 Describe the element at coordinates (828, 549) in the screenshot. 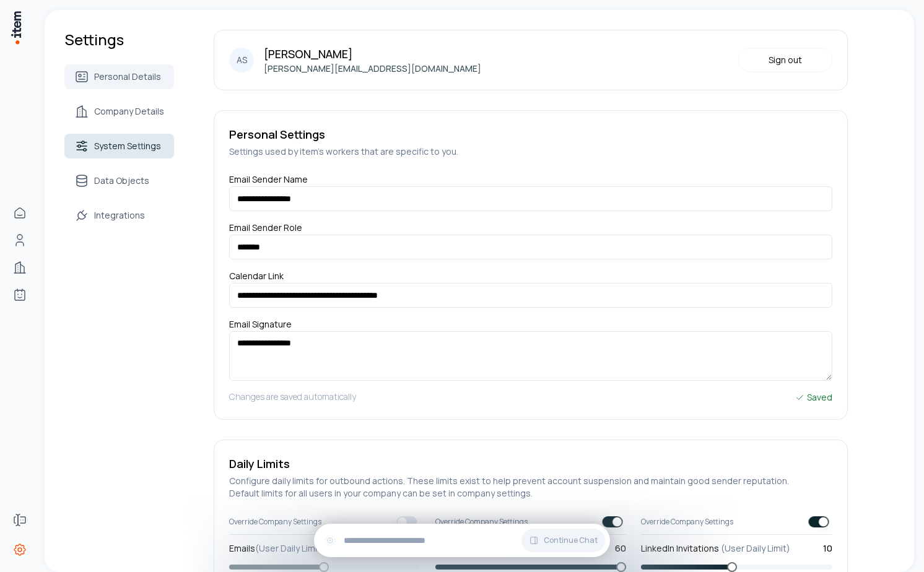

I see `span: 10` at that location.